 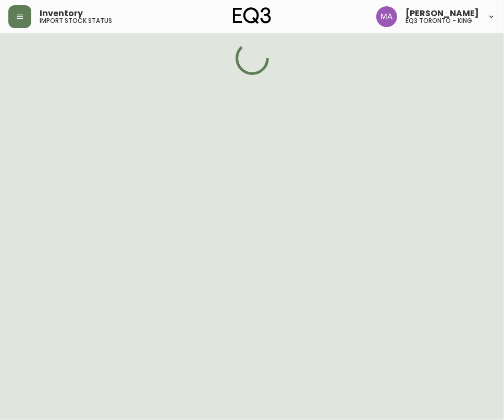 I want to click on span: Inventory, so click(x=61, y=14).